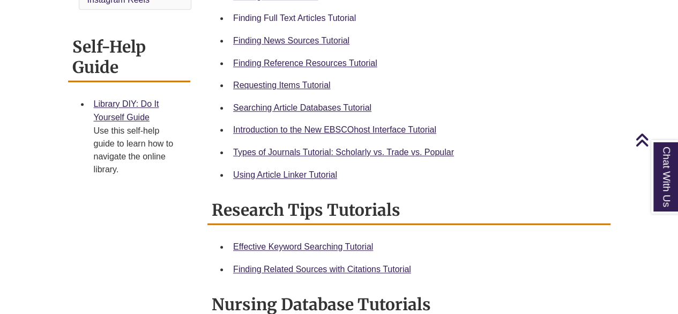  What do you see at coordinates (291, 40) in the screenshot?
I see `a: Finding News Sources Tutorial` at bounding box center [291, 40].